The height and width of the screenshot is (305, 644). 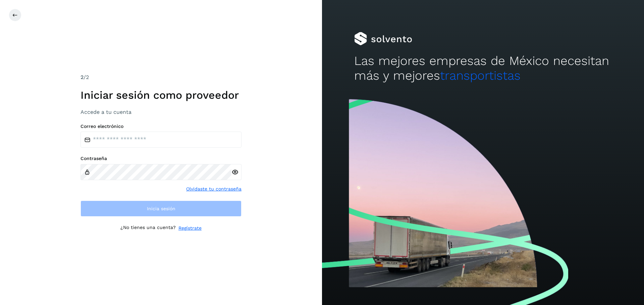 I want to click on div: /2, so click(x=161, y=77).